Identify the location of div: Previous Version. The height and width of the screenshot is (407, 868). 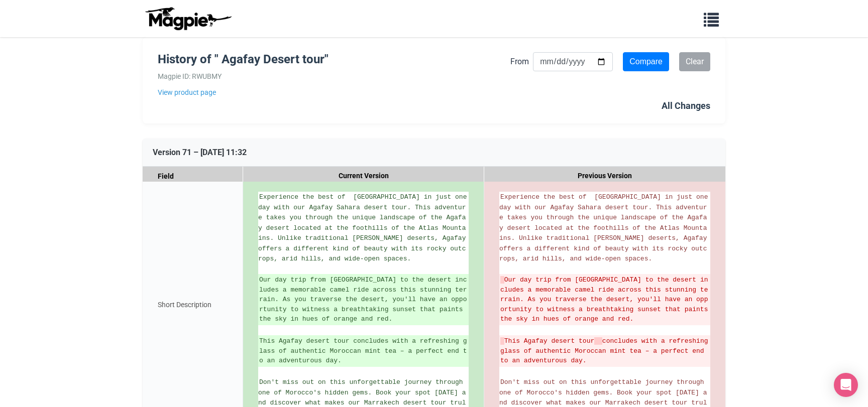
(605, 176).